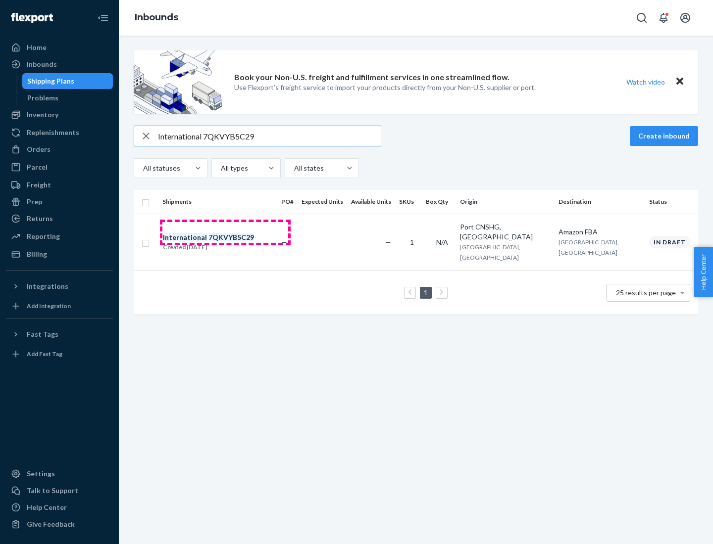 This screenshot has height=544, width=713. I want to click on div: Help Center, so click(47, 508).